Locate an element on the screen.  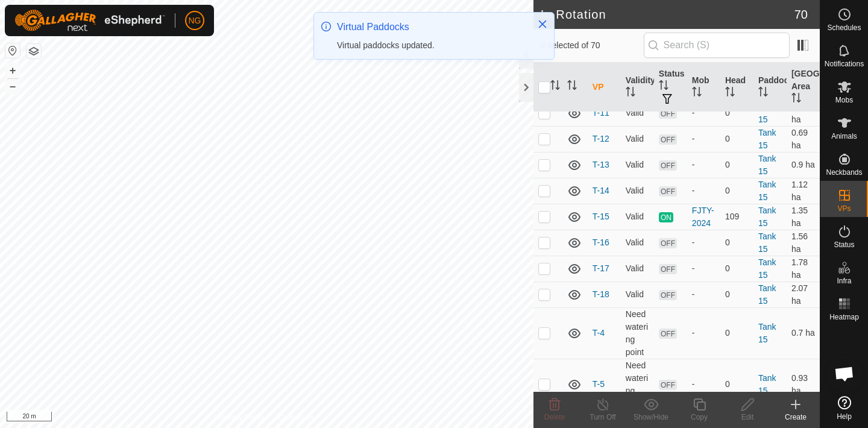
button: Close is located at coordinates (543, 24).